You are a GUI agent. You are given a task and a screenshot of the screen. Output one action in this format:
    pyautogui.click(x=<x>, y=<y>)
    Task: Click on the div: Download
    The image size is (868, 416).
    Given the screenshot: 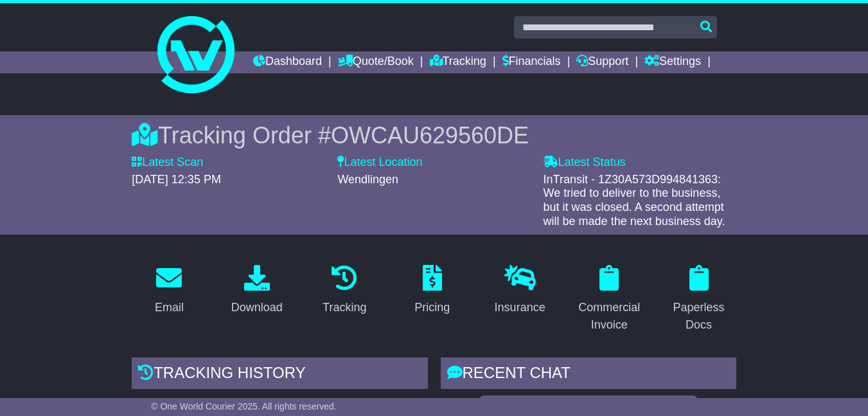 What is the action you would take?
    pyautogui.click(x=257, y=307)
    